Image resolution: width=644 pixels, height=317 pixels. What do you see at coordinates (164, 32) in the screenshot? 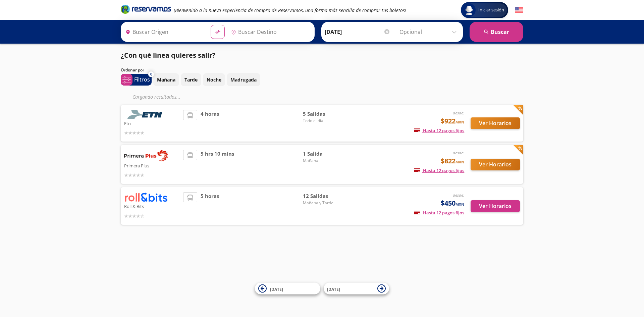
I see `input: Buscar Origen` at bounding box center [164, 32].